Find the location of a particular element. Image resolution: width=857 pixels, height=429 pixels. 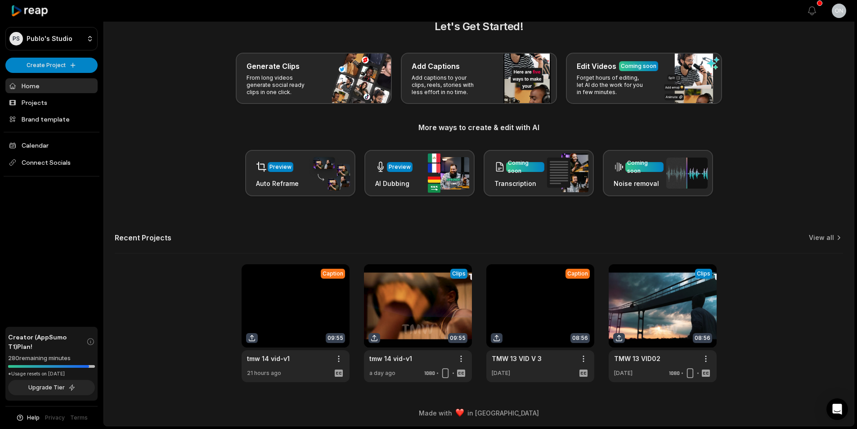

button: Upgrade Tier is located at coordinates (51, 387).